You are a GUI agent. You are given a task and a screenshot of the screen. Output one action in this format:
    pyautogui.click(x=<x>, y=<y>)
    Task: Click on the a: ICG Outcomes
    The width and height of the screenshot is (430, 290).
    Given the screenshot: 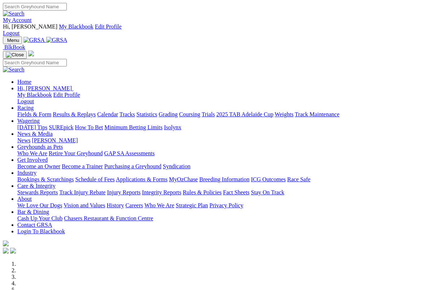 What is the action you would take?
    pyautogui.click(x=269, y=179)
    